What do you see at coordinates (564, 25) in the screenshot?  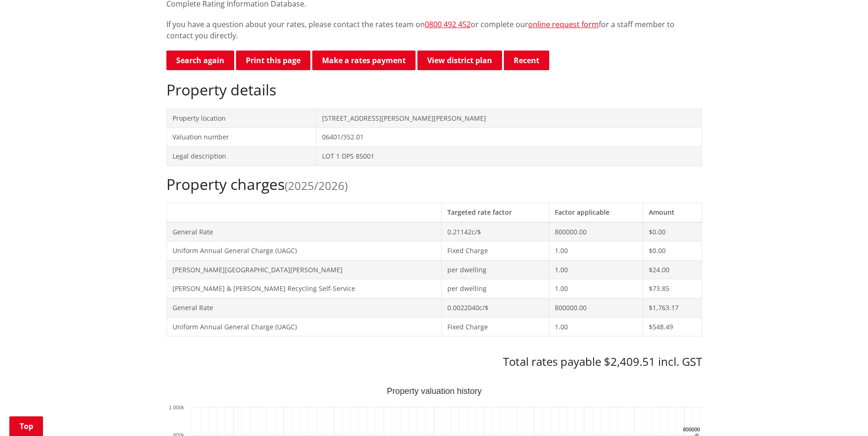 I see `a: online request form` at bounding box center [564, 25].